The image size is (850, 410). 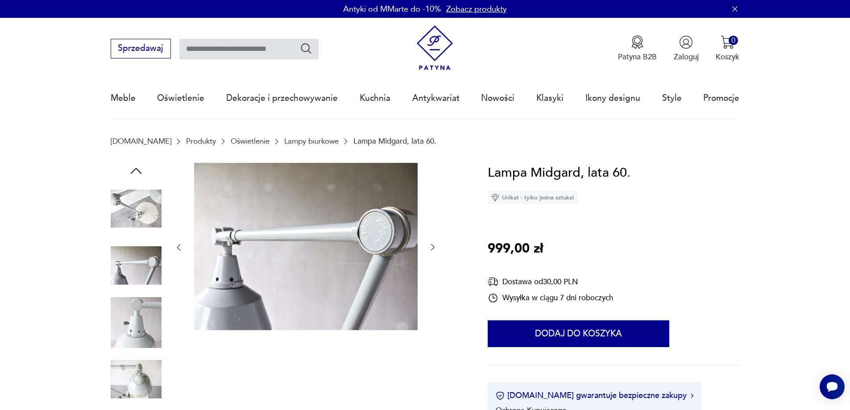 What do you see at coordinates (733, 40) in the screenshot?
I see `div: 0` at bounding box center [733, 40].